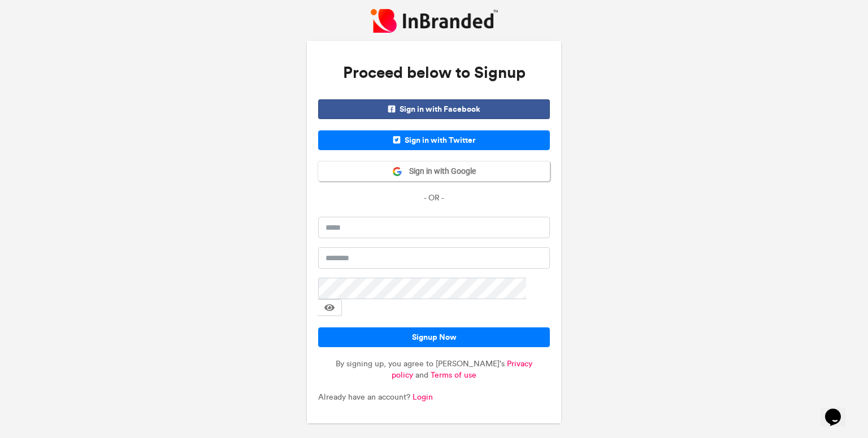  Describe the element at coordinates (434, 198) in the screenshot. I see `p: - OR -` at that location.